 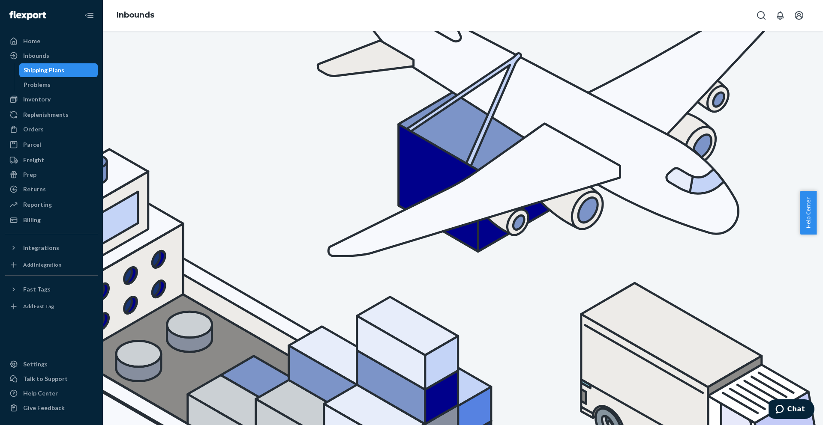 What do you see at coordinates (51, 160) in the screenshot?
I see `a: Freight` at bounding box center [51, 160].